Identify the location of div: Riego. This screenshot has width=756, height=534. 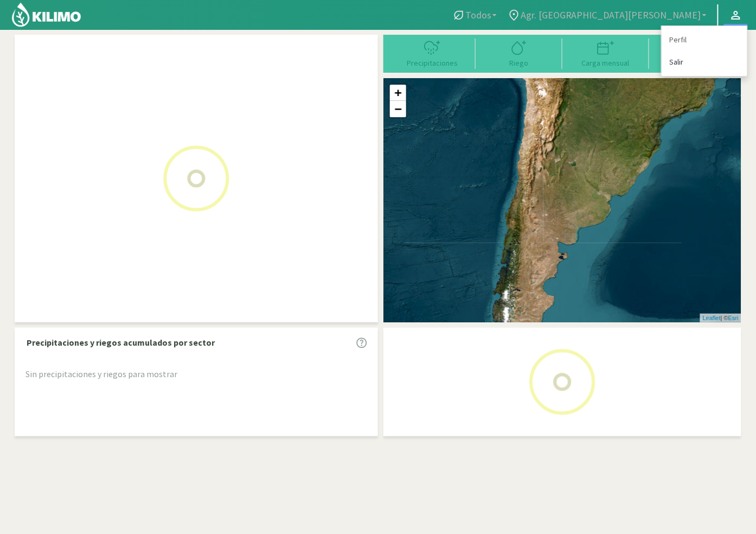
(519, 63).